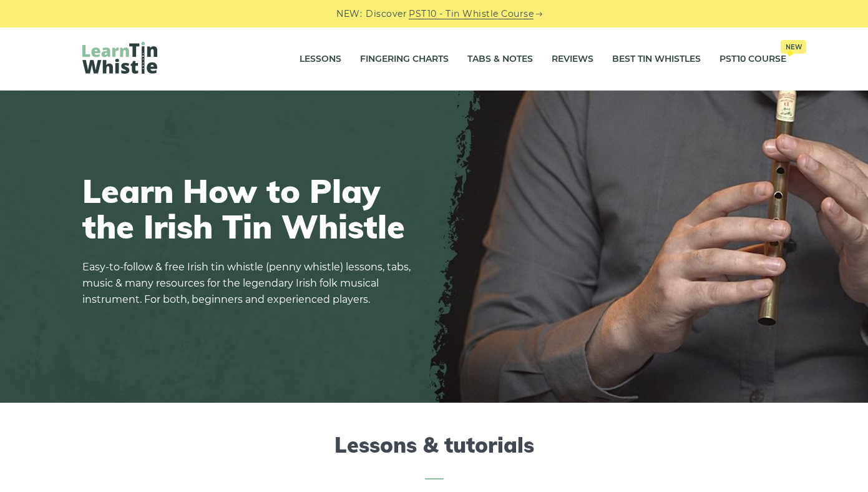  What do you see at coordinates (434, 456) in the screenshot?
I see `h2: Lessons & tutorials` at bounding box center [434, 456].